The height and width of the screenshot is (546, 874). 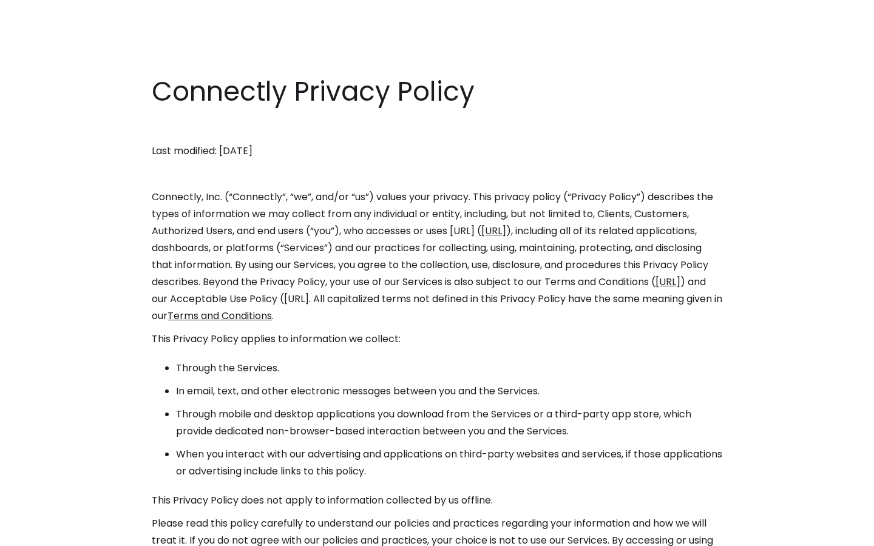 What do you see at coordinates (449, 369) in the screenshot?
I see `li: Through the Services.` at bounding box center [449, 369].